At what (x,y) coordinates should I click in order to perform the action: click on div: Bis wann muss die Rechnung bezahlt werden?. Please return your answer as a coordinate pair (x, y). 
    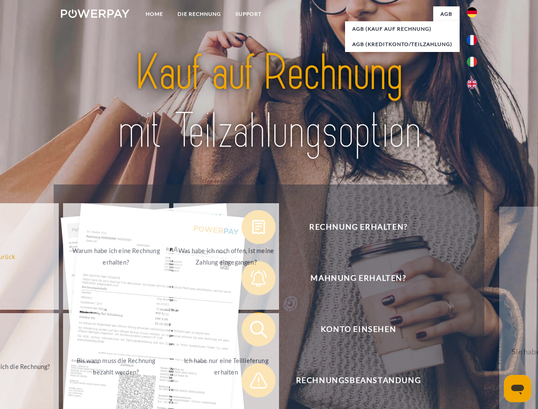
    Looking at the image, I should click on (116, 366).